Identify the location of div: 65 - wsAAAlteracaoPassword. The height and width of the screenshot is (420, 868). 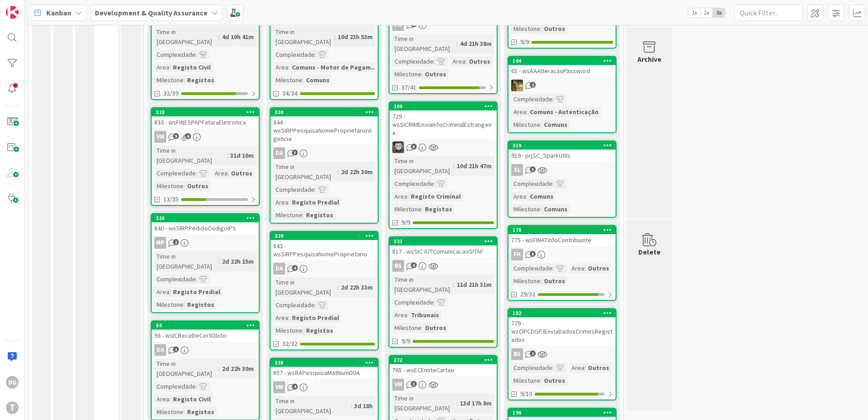
(562, 71).